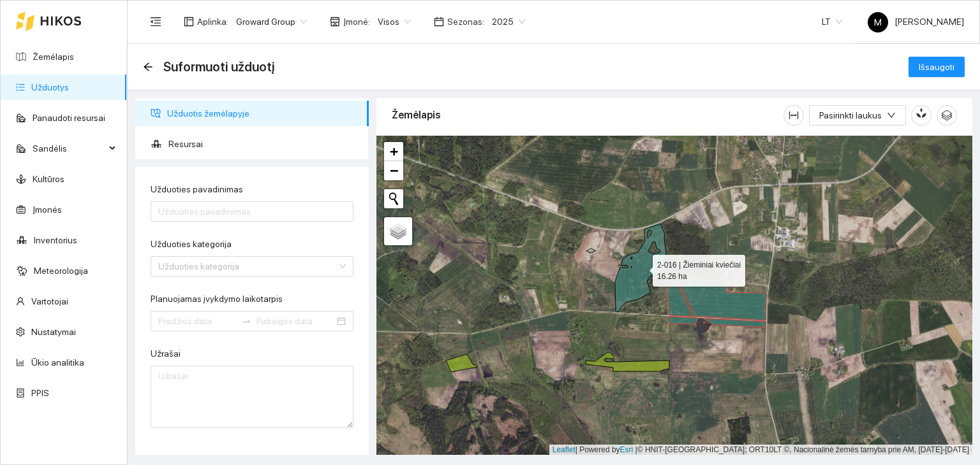 Image resolution: width=980 pixels, height=465 pixels. I want to click on span: shop, so click(335, 21).